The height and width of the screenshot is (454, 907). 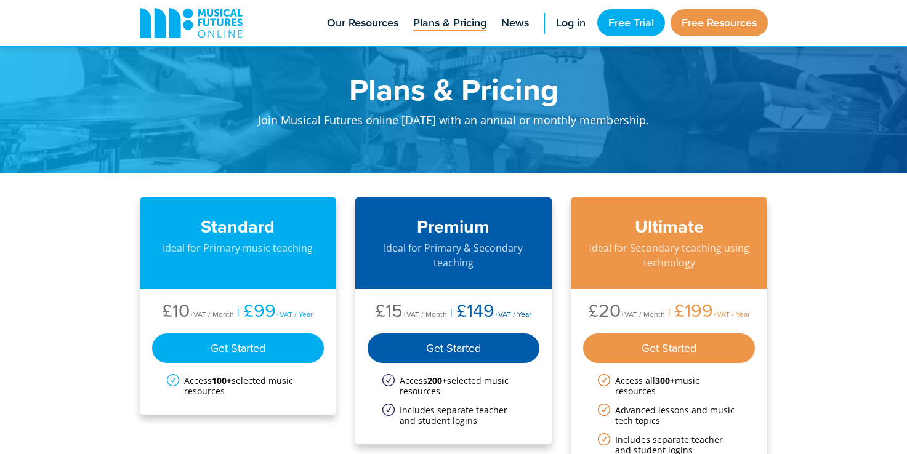 What do you see at coordinates (454, 256) in the screenshot?
I see `p: Ideal for Primary & Secondary teaching` at bounding box center [454, 256].